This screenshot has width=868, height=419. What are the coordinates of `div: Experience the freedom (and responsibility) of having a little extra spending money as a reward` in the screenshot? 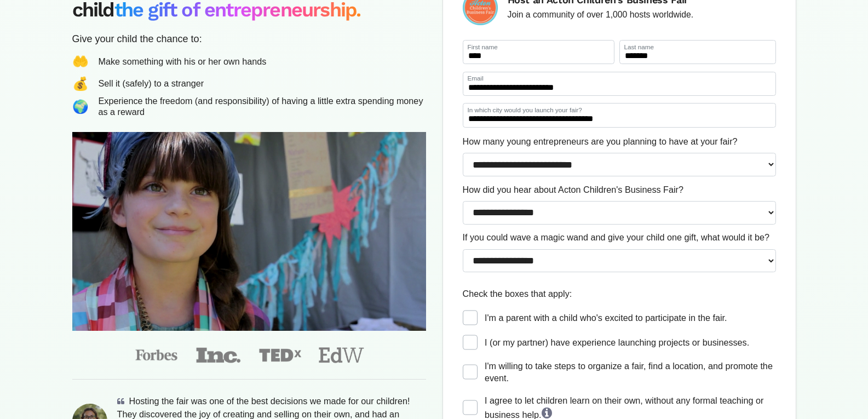 It's located at (262, 107).